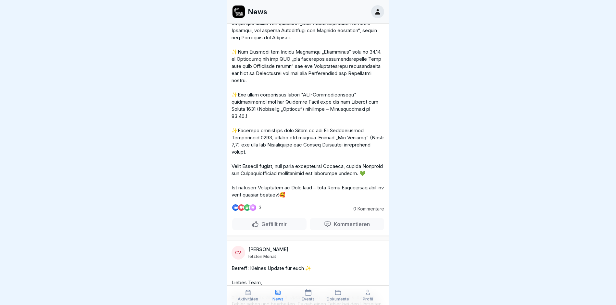 This screenshot has height=305, width=616. I want to click on img: ewxb9rjzulw9ace2na8lwzf2.png, so click(239, 12).